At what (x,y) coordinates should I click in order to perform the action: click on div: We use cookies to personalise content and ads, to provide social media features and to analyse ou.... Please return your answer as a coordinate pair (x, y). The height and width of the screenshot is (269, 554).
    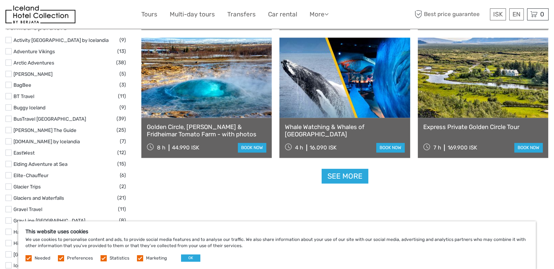
    Looking at the image, I should click on (277, 245).